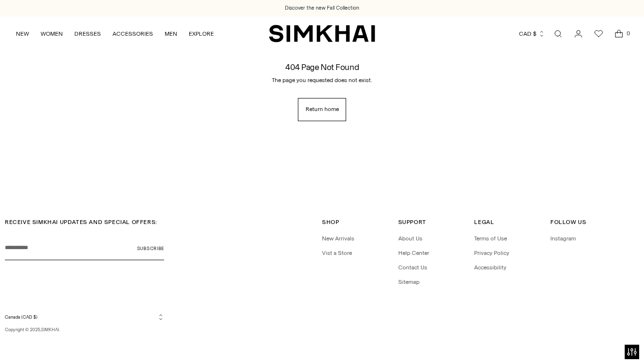 Image resolution: width=644 pixels, height=364 pixels. What do you see at coordinates (52, 34) in the screenshot?
I see `a: WOMEN` at bounding box center [52, 34].